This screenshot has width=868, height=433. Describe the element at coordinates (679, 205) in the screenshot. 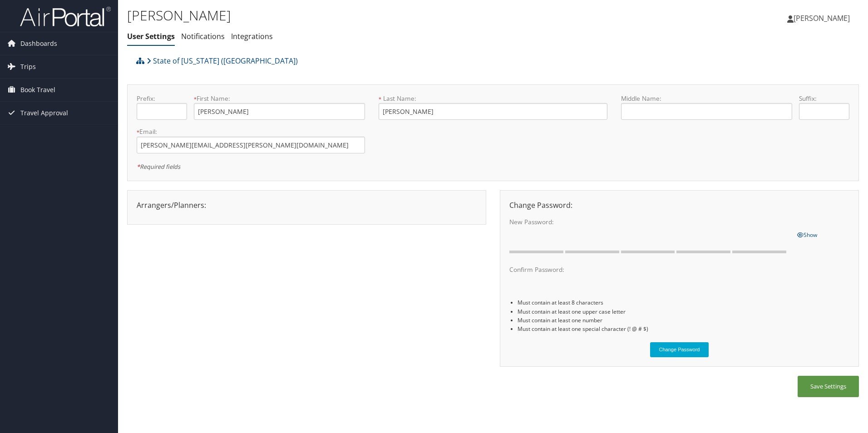

I see `div: Change Password:` at that location.